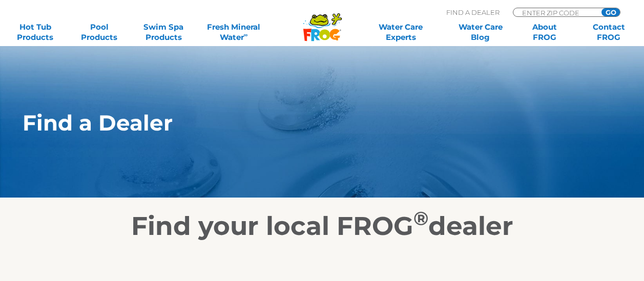 This screenshot has height=281, width=644. Describe the element at coordinates (99, 33) in the screenshot. I see `a: PoolProducts` at that location.